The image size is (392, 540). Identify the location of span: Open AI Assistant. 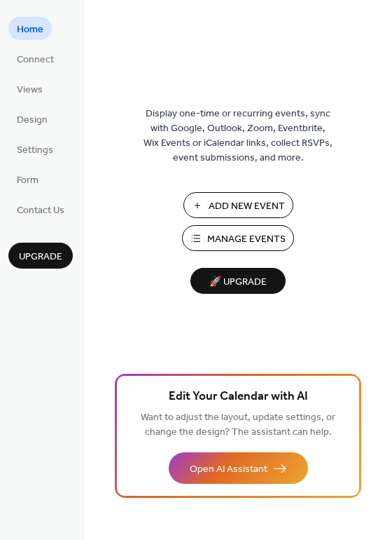
(228, 469).